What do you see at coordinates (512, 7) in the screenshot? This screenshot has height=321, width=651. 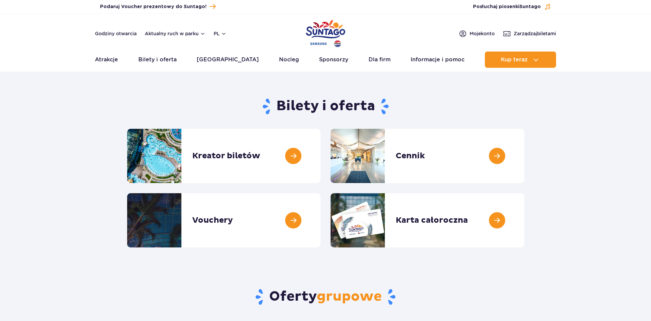 I see `button: Posłuchaj piosenkiSuntago` at bounding box center [512, 7].